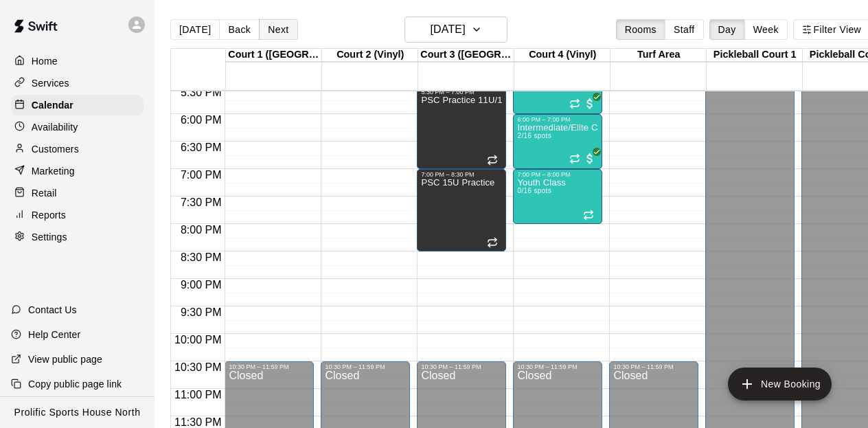 This screenshot has height=428, width=868. Describe the element at coordinates (558, 119) in the screenshot. I see `div: 6:00 PM – 7:00 PM` at that location.